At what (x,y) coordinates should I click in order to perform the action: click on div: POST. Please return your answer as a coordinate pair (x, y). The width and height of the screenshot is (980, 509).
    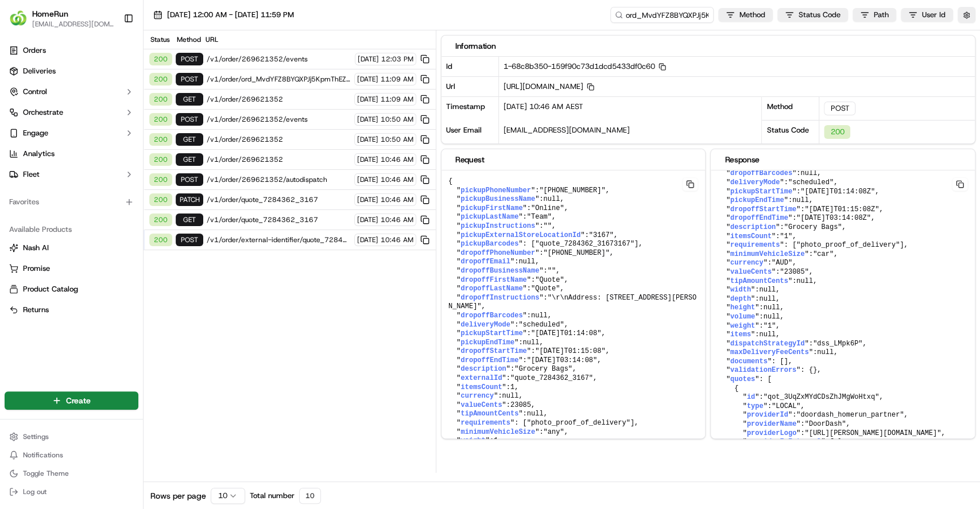
    Looking at the image, I should click on (839, 109).